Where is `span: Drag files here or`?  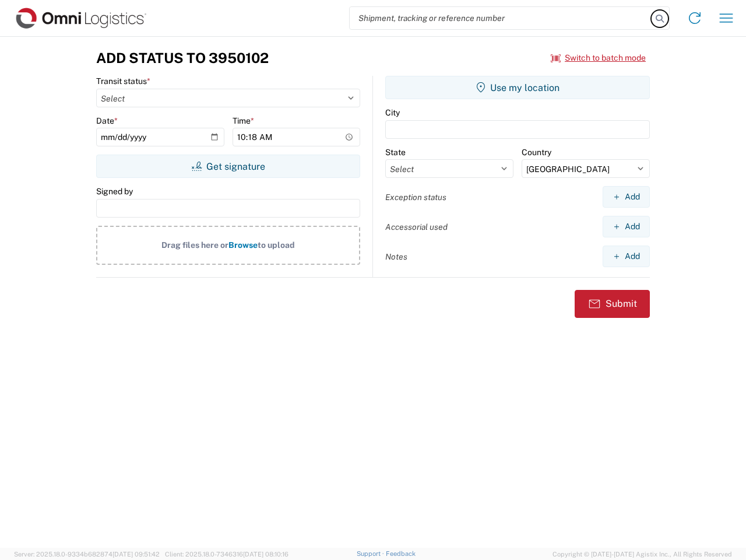
span: Drag files here or is located at coordinates (195, 245).